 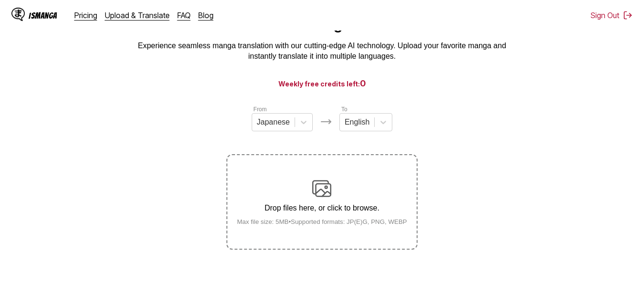 I want to click on a: Pricing, so click(x=86, y=15).